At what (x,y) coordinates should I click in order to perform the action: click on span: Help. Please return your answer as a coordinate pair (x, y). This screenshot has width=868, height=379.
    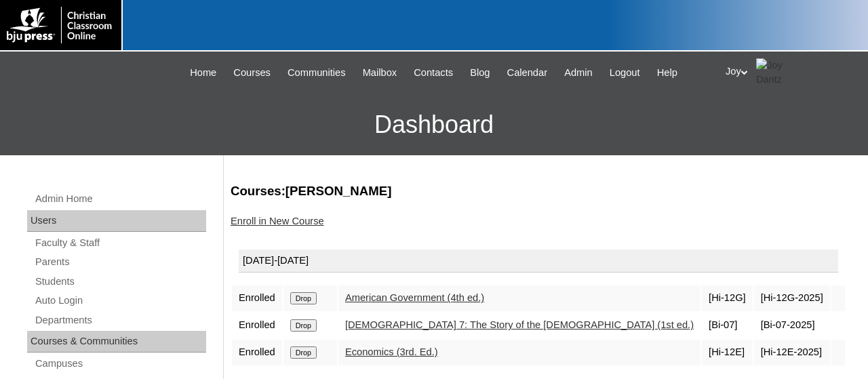
    Looking at the image, I should click on (667, 72).